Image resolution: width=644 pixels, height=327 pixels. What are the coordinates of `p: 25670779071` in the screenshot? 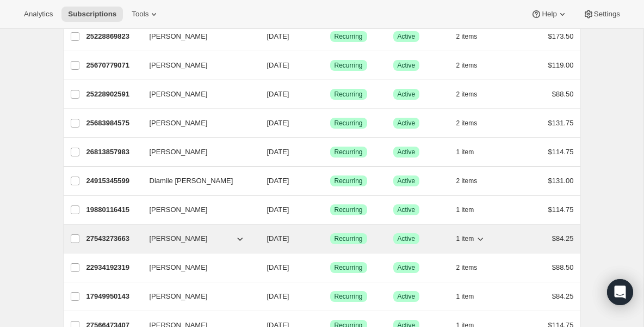 It's located at (113, 66).